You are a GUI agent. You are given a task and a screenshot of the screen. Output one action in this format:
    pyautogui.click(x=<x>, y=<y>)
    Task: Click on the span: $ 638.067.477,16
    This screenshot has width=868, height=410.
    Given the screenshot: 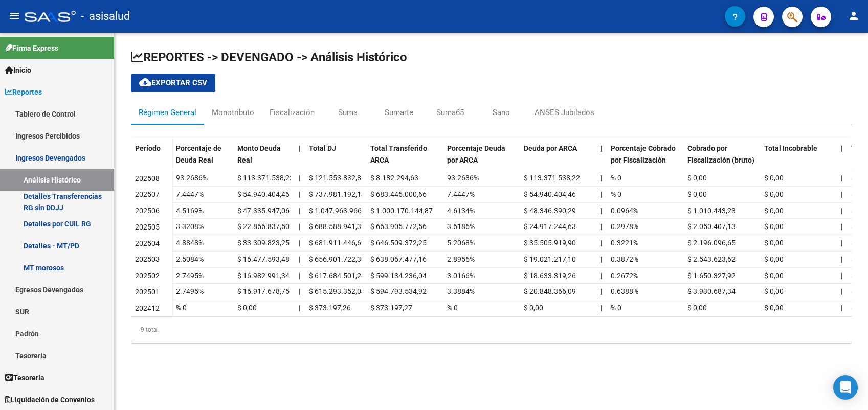 What is the action you would take?
    pyautogui.click(x=398, y=259)
    